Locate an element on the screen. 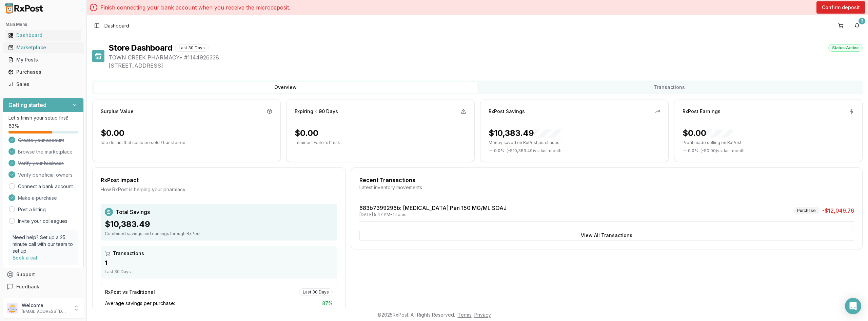 This screenshot has height=321, width=868. p: Need help? Set up a 25 minute call with our team to set up. is located at coordinates (43, 244).